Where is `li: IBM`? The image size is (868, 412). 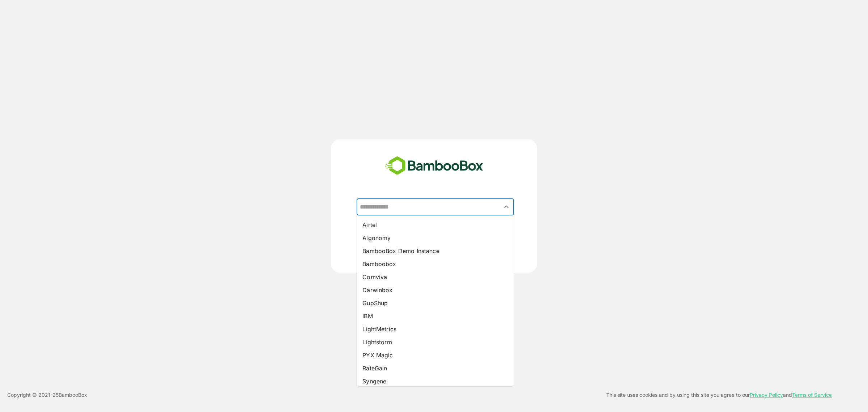
li: IBM is located at coordinates (435, 316).